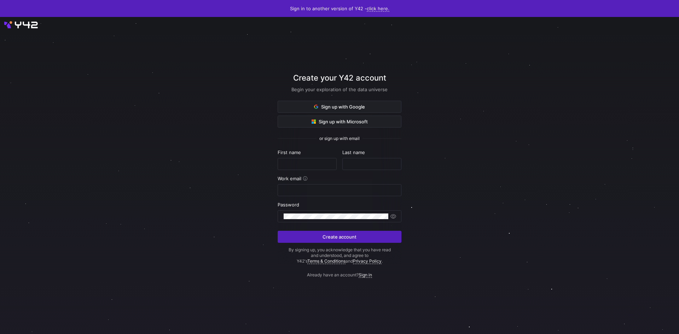  What do you see at coordinates (367, 261) in the screenshot?
I see `a: Privacy Policy` at bounding box center [367, 261].